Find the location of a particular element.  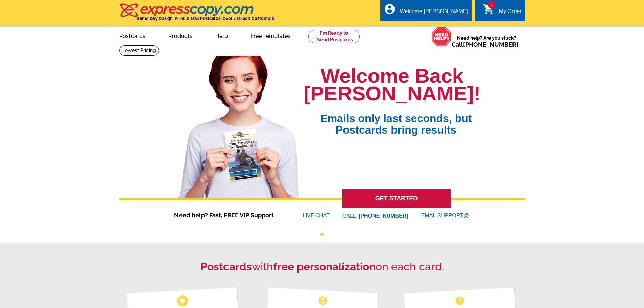

strong: free personalization is located at coordinates (324, 266).